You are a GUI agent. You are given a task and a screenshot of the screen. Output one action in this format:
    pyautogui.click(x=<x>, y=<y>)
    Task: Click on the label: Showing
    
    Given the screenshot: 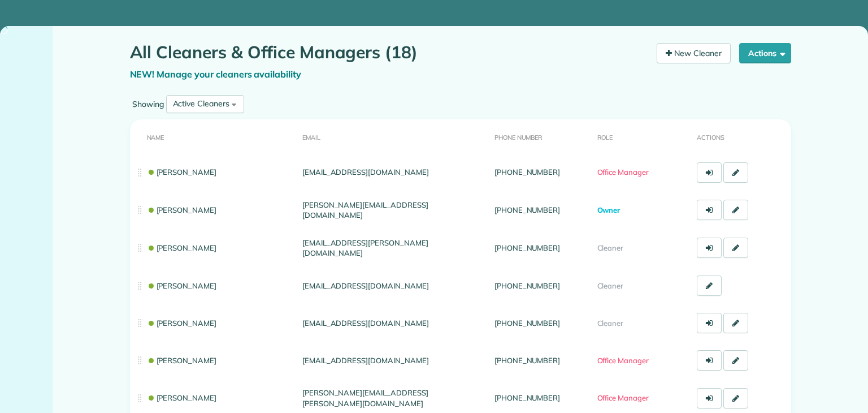 What is the action you would take?
    pyautogui.click(x=148, y=104)
    